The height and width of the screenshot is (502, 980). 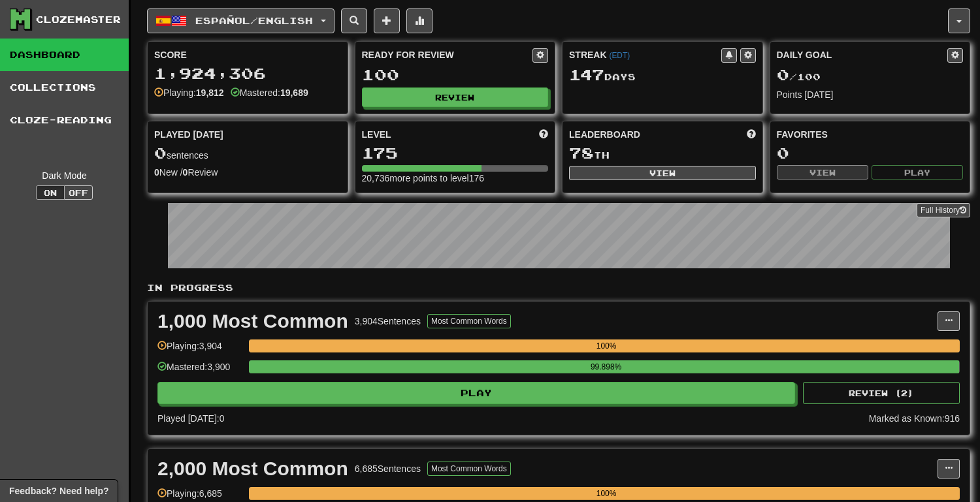 I want to click on span: 147, so click(x=587, y=74).